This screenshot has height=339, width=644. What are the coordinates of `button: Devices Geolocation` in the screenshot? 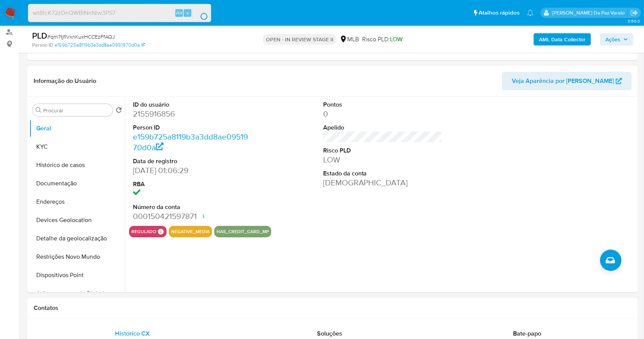 It's located at (77, 220).